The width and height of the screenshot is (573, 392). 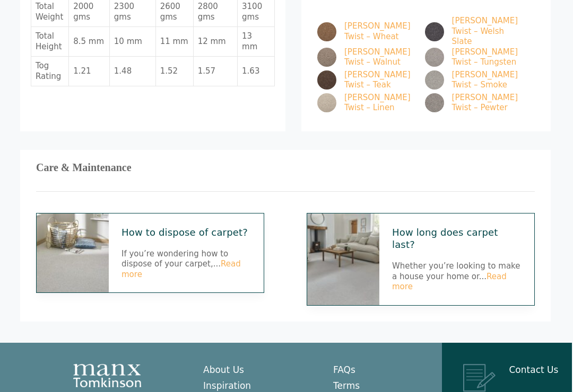 What do you see at coordinates (327, 32) in the screenshot?
I see `img: Tomkinson Twist - Wheat` at bounding box center [327, 32].